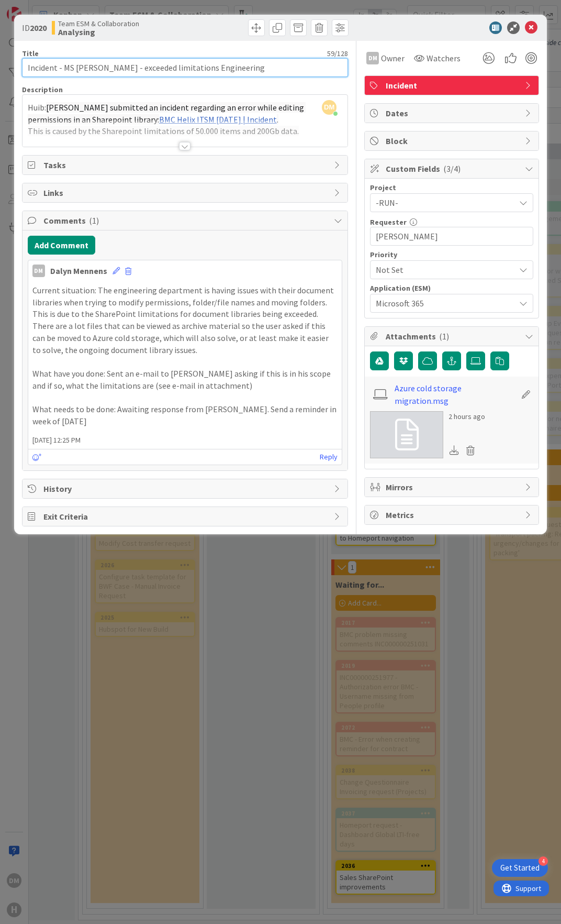 The height and width of the screenshot is (924, 561). What do you see at coordinates (444, 58) in the screenshot?
I see `span: Watchers` at bounding box center [444, 58].